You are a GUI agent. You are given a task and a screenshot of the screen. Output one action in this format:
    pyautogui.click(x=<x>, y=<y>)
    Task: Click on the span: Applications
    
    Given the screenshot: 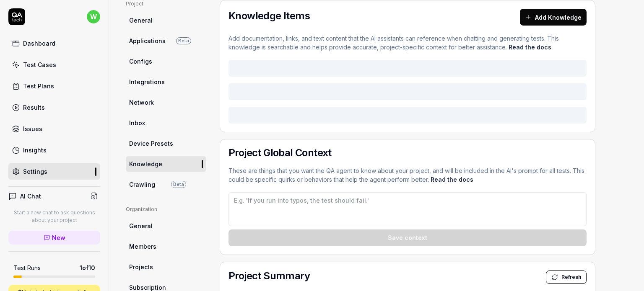 What is the action you would take?
    pyautogui.click(x=147, y=41)
    